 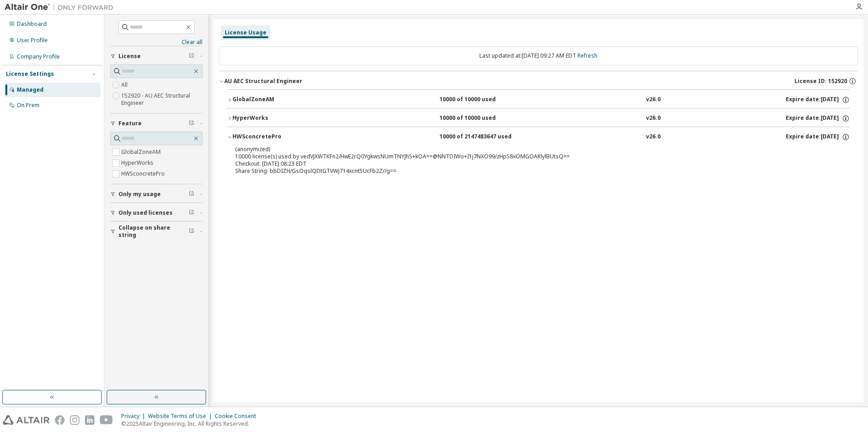 I want to click on div: 10000 license(s) used by vedVJXWTKFn2/HwE2rQ0YgkwsNUmTNYJhS+kOA==@NNTDIWo+I1j7NXO99/zHpS8xOMGOARl..., so click(x=528, y=153).